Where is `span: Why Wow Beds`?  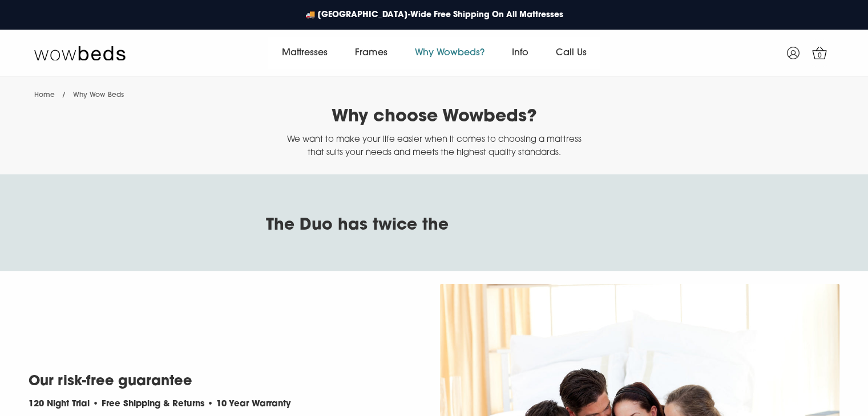 span: Why Wow Beds is located at coordinates (98, 95).